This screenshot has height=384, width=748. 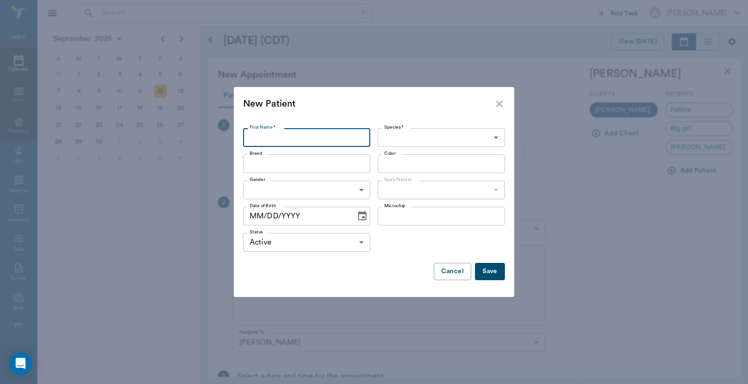 What do you see at coordinates (362, 216) in the screenshot?
I see `button: Choose date` at bounding box center [362, 216].